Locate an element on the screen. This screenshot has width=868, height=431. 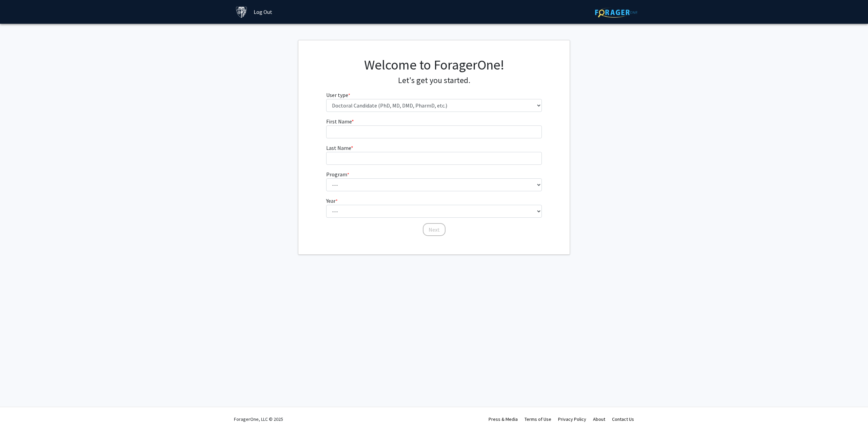
img: ForagerOne Logo is located at coordinates (616, 12).